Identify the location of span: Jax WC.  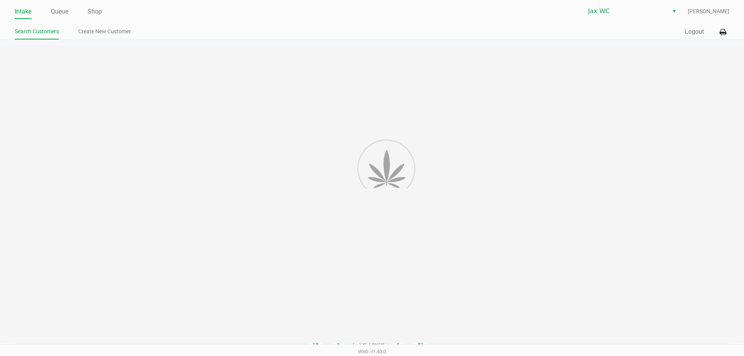
(626, 11).